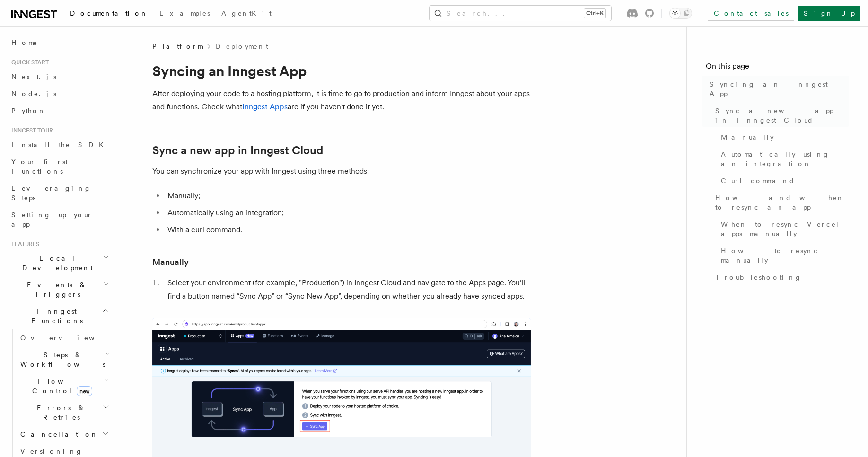 This screenshot has height=457, width=868. What do you see at coordinates (347, 213) in the screenshot?
I see `li: Automatically using an integration;` at bounding box center [347, 213].